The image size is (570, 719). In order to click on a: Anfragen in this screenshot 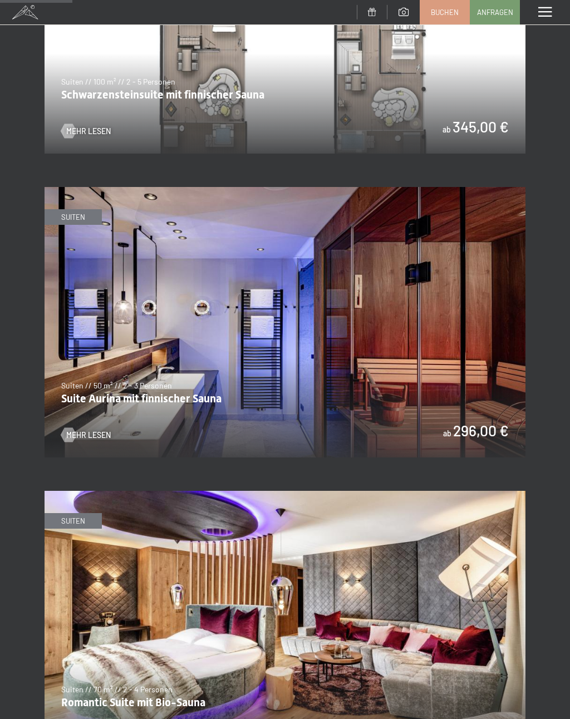, I will do `click(495, 12)`.